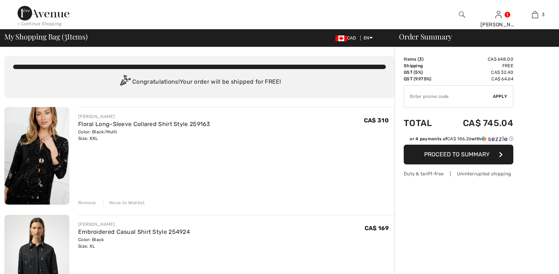 The height and width of the screenshot is (274, 559). Describe the element at coordinates (535, 15) in the screenshot. I see `img: My Bag` at that location.